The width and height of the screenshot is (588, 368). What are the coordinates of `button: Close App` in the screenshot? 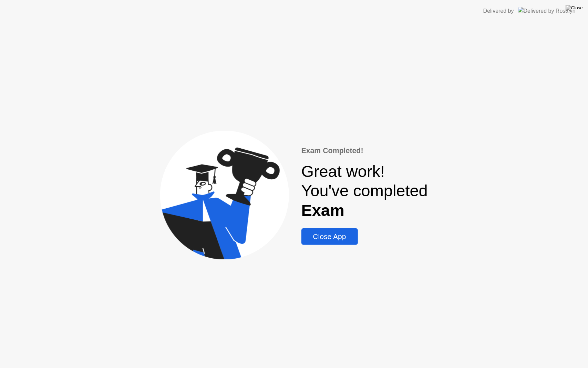 It's located at (330, 237).